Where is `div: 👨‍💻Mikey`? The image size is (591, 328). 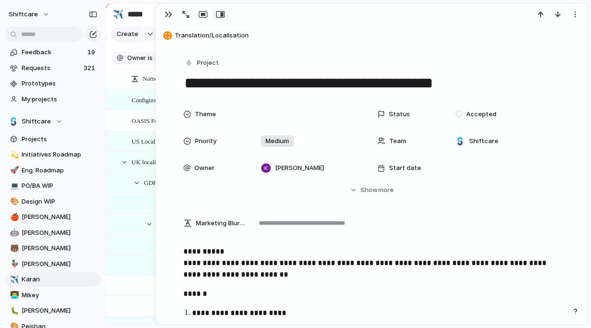
div: 👨‍💻Mikey is located at coordinates (53, 295).